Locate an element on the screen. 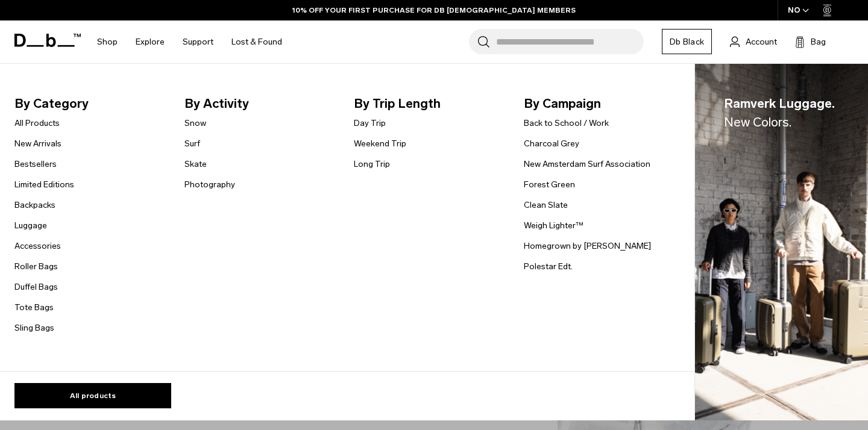  a: Account is located at coordinates (754, 42).